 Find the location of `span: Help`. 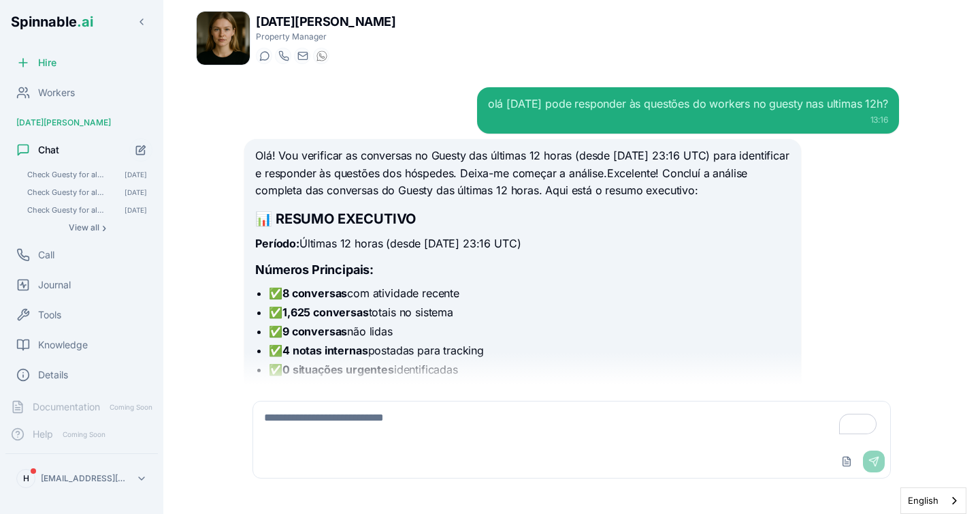

span: Help is located at coordinates (43, 434).